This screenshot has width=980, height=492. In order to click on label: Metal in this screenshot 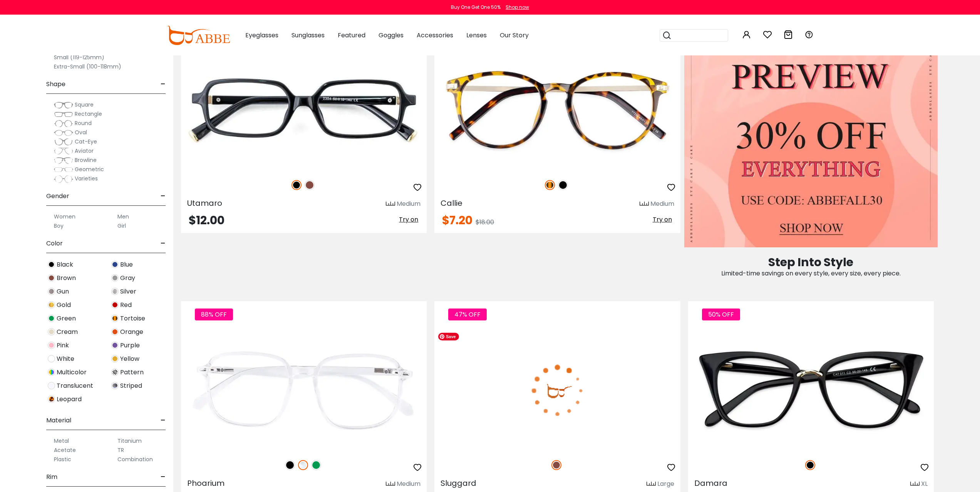, I will do `click(61, 442)`.